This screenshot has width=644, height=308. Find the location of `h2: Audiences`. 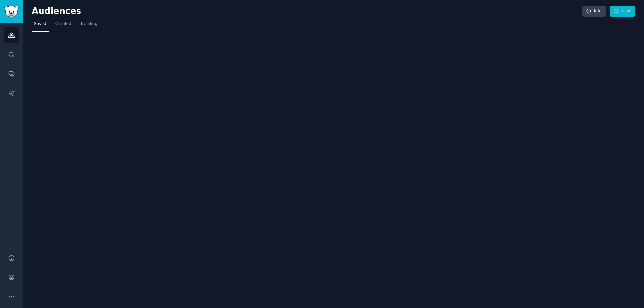

h2: Audiences is located at coordinates (307, 12).